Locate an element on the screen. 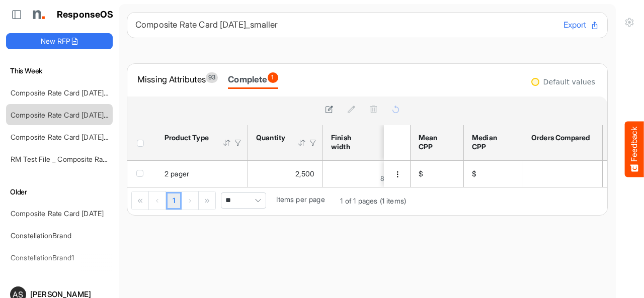 The image size is (644, 298). div: Default values is located at coordinates (569, 82).